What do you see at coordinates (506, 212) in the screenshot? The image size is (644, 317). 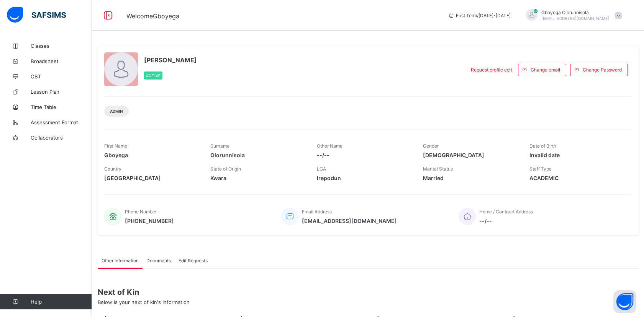 I see `span: Home / Contract Address` at bounding box center [506, 212].